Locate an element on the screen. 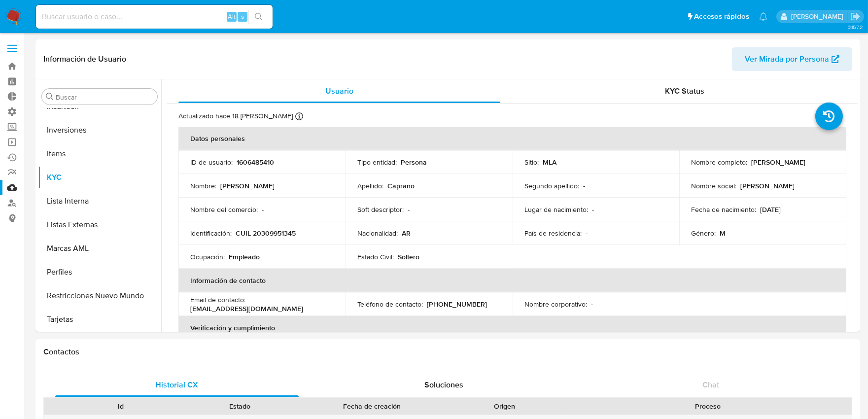  h1: Contactos is located at coordinates (448, 352).